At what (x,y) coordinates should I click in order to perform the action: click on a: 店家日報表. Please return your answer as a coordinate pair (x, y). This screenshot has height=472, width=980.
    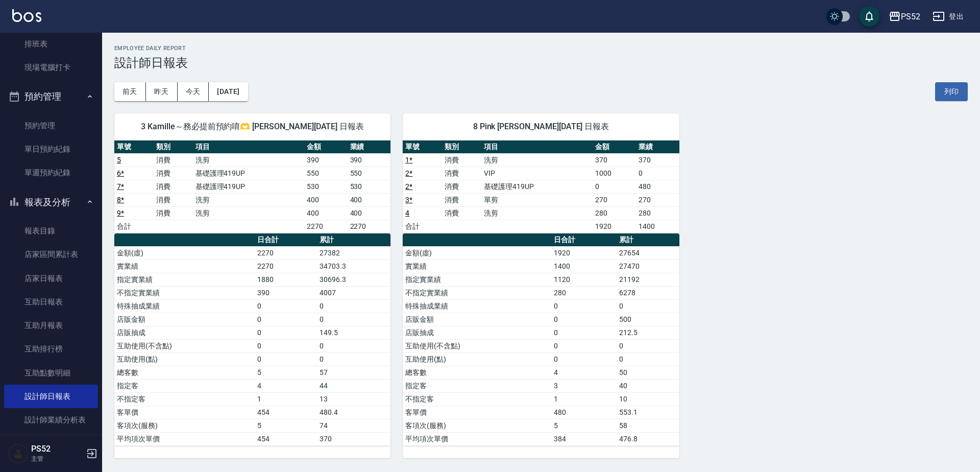
    Looking at the image, I should click on (51, 279).